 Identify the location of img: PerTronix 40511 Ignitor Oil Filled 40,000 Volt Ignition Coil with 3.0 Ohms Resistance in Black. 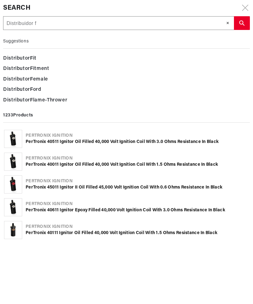
(13, 139).